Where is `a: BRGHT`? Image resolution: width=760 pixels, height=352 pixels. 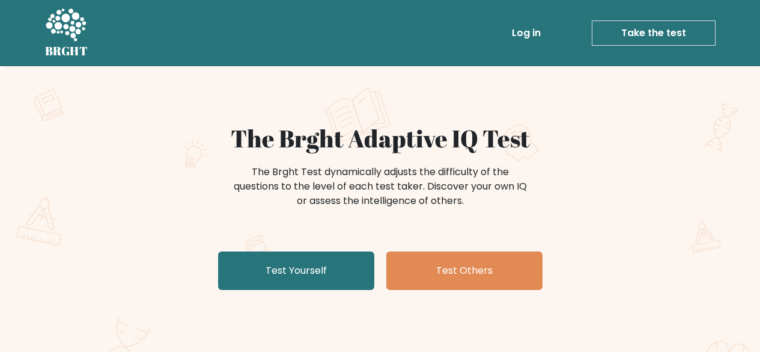
a: BRGHT is located at coordinates (67, 33).